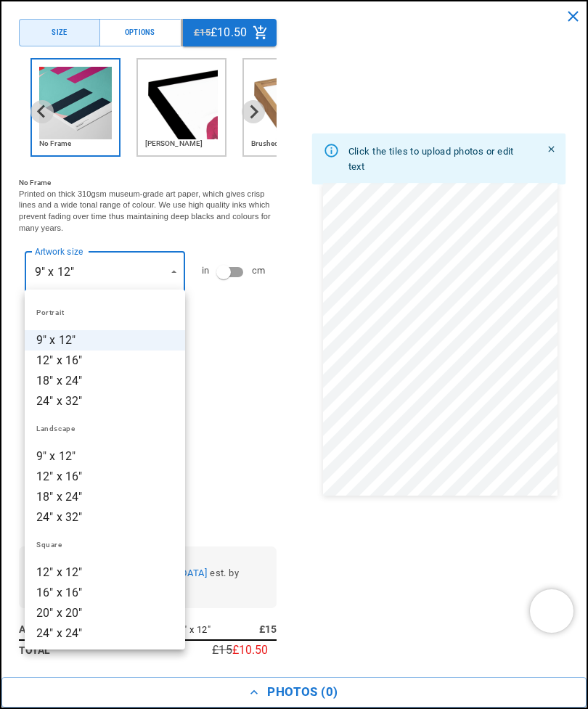  I want to click on li: 16" x 16", so click(104, 593).